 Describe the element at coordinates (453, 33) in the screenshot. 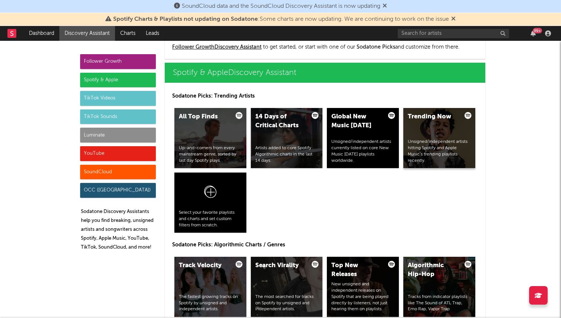

I see `input: Search for artists` at that location.